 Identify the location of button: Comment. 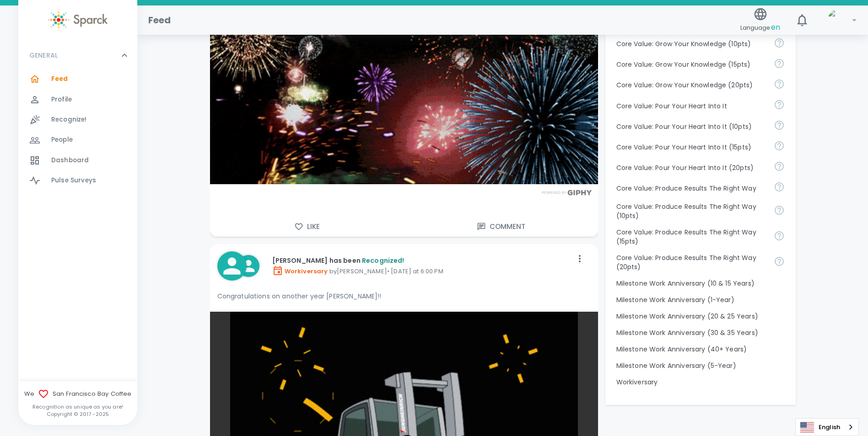
(501, 227).